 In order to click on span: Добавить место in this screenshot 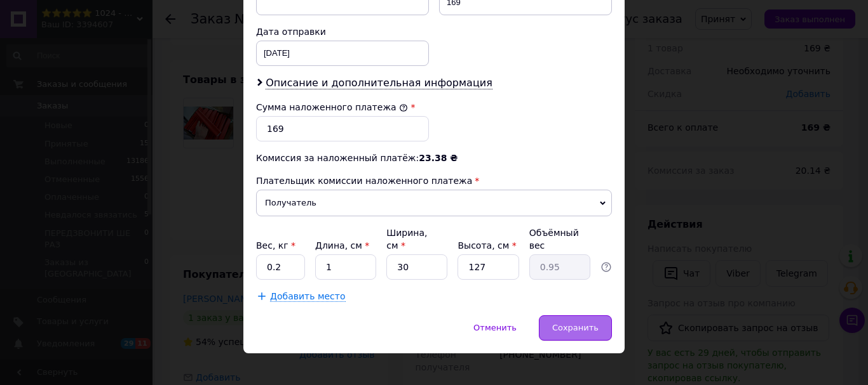, I will do `click(307, 296)`.